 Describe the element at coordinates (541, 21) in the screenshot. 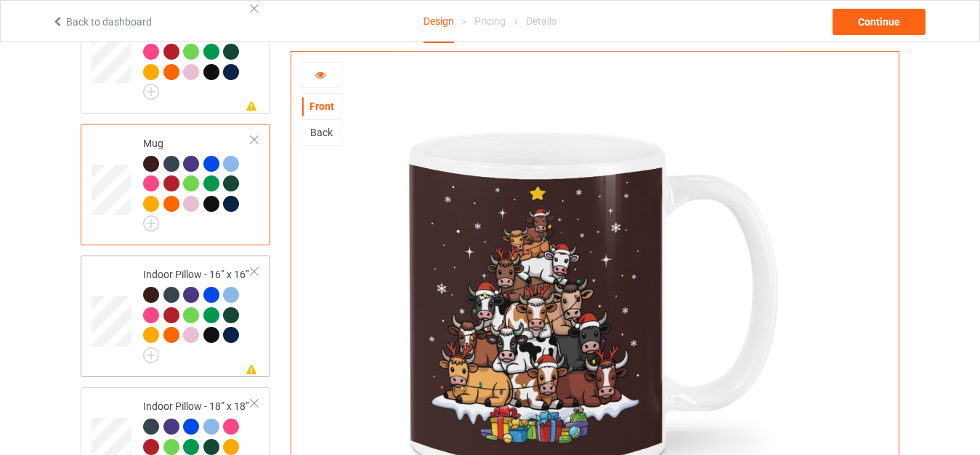

I see `div: Details` at that location.